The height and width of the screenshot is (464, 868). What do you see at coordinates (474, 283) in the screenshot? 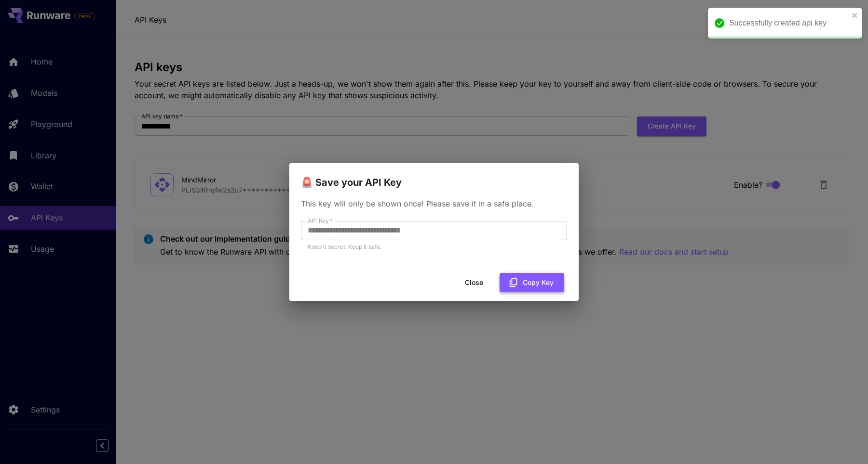
I see `button: Close` at bounding box center [474, 283].